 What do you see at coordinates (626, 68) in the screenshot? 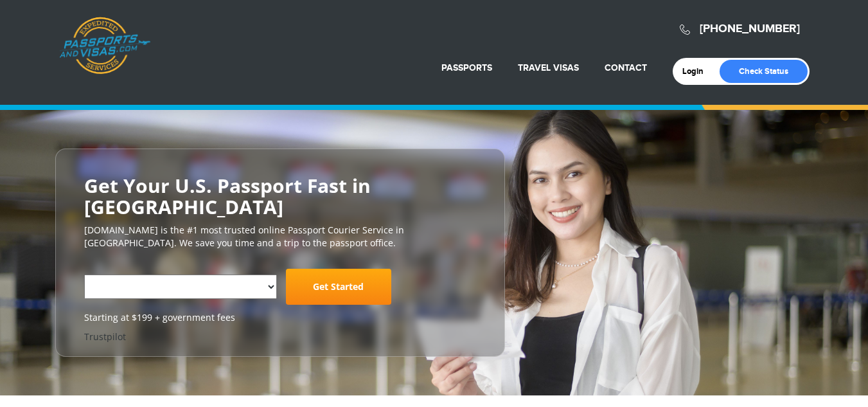
I see `a: Contact` at bounding box center [626, 68].